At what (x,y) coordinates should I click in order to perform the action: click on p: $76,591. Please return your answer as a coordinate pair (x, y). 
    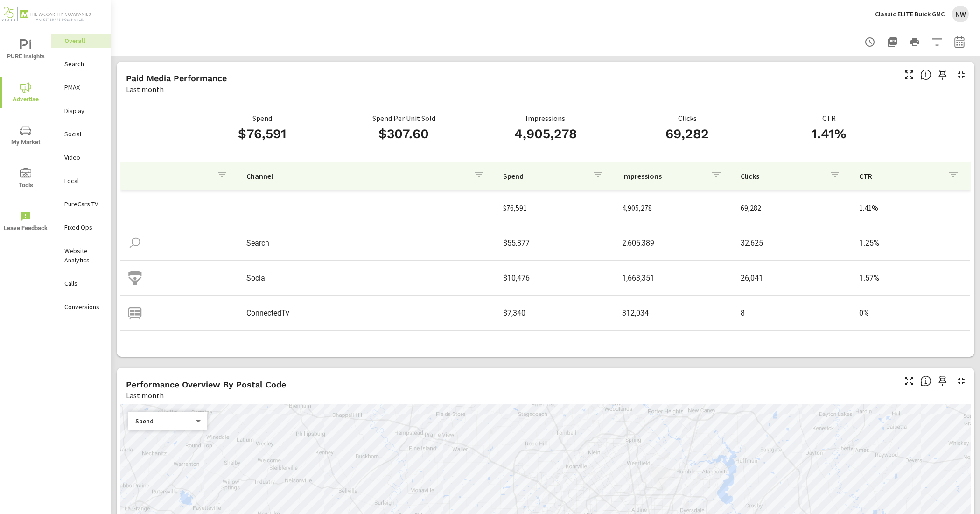
    Looking at the image, I should click on (555, 208).